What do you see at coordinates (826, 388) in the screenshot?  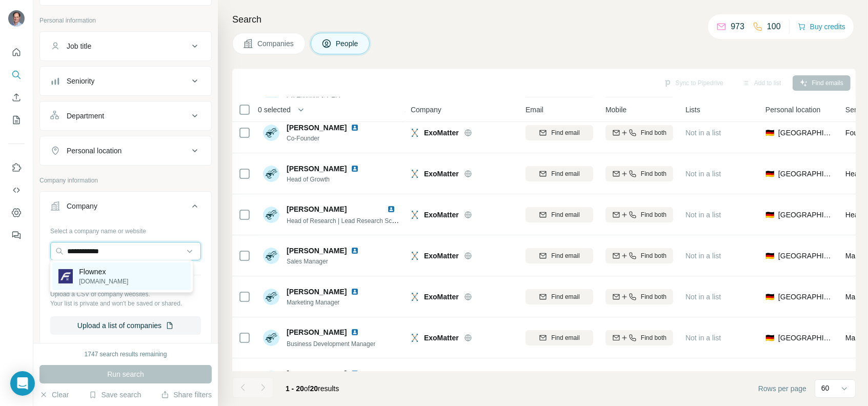 I see `p: 60` at bounding box center [826, 388].